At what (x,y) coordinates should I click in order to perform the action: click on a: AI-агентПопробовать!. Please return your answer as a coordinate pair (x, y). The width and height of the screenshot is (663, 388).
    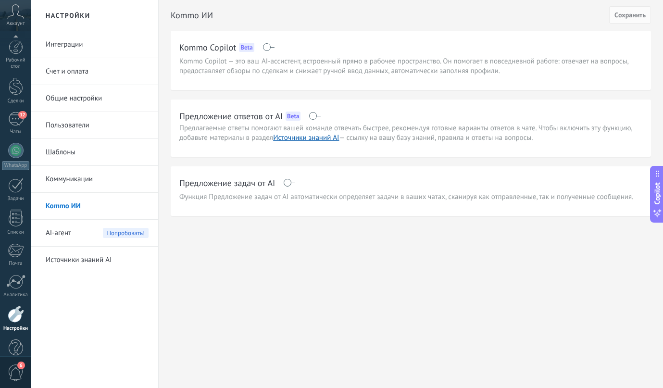
    Looking at the image, I should click on (97, 233).